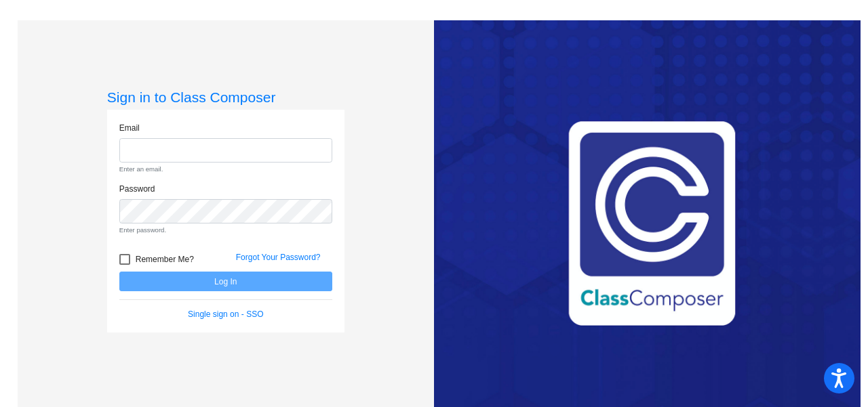 The image size is (868, 407). Describe the element at coordinates (226, 97) in the screenshot. I see `h3: Sign in to Class Composer` at that location.